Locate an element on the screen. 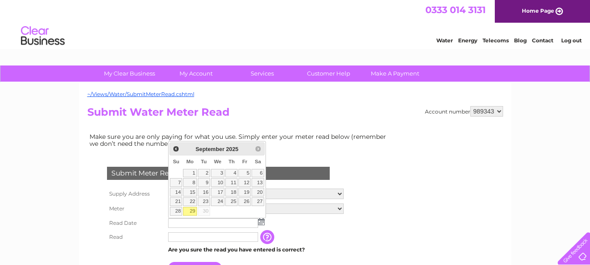 Image resolution: width=590 pixels, height=265 pixels. a: My Account is located at coordinates (196, 73).